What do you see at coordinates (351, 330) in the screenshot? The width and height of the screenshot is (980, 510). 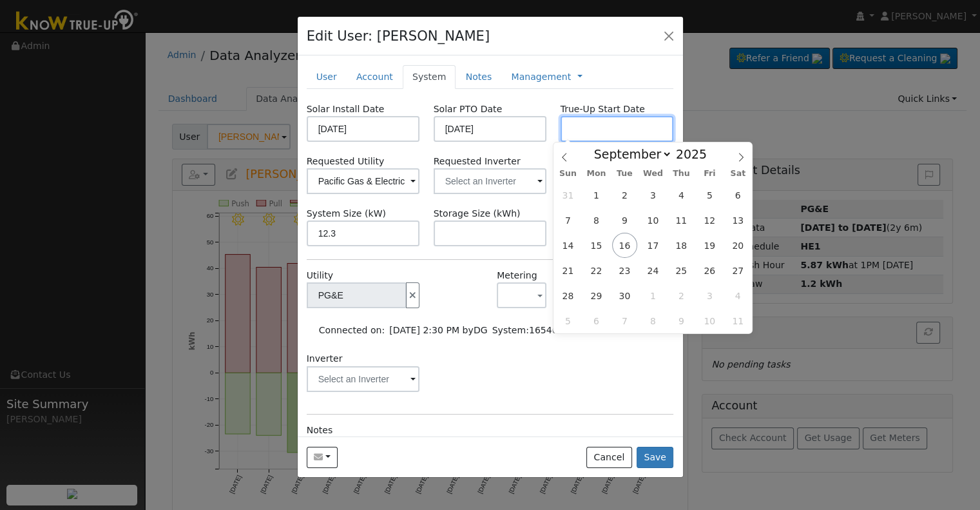 I see `td: Connected on:` at bounding box center [351, 330].